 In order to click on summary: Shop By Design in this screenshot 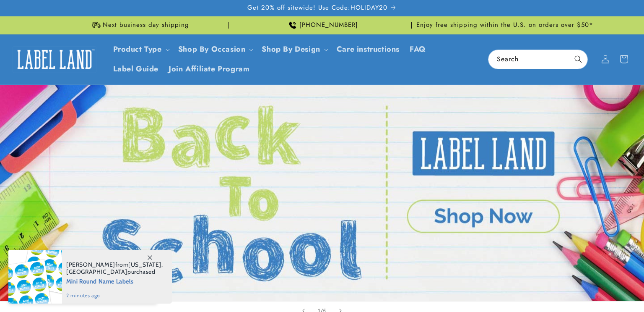, I will do `click(294, 49)`.